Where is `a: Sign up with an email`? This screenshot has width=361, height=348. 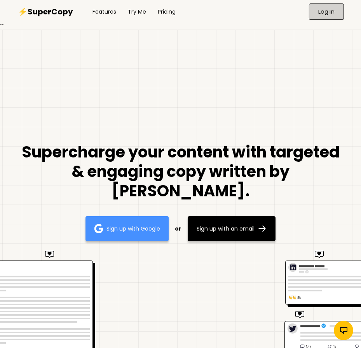 a: Sign up with an email is located at coordinates (232, 228).